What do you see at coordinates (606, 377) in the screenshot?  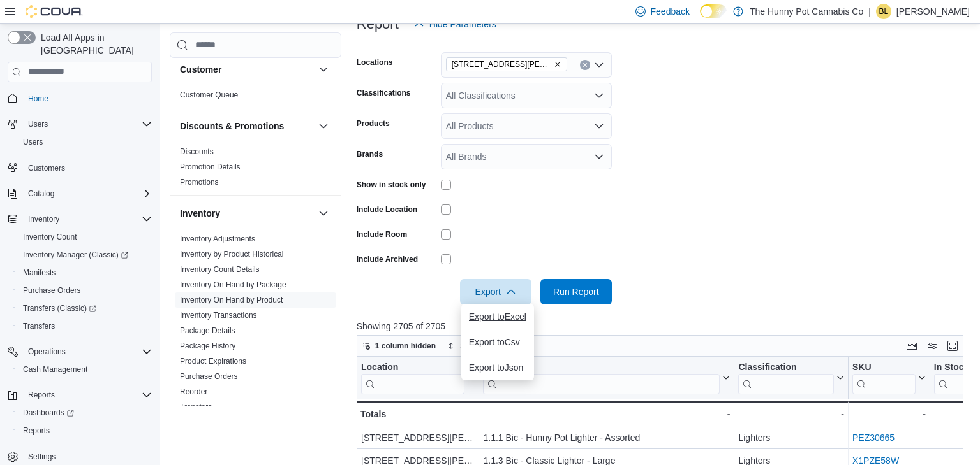 I see `button: Product` at bounding box center [606, 377].